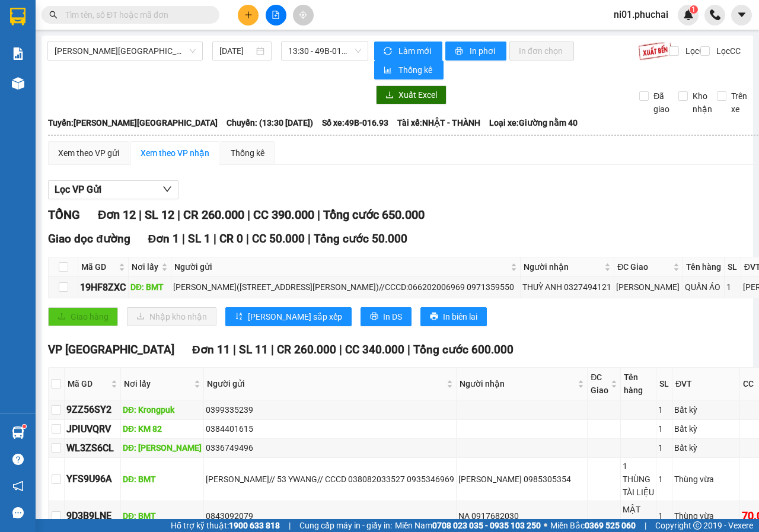 Image resolution: width=759 pixels, height=532 pixels. I want to click on span: Đơn 12, so click(117, 215).